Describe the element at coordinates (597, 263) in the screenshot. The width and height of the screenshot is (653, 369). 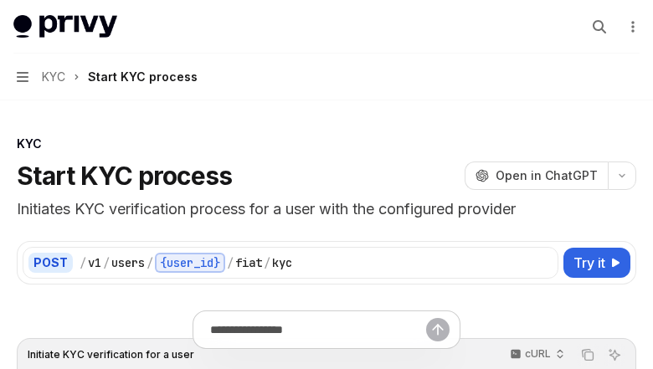
I see `button: Try it` at that location.